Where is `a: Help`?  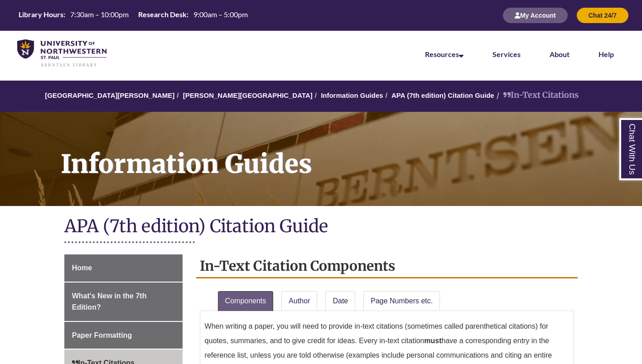 a: Help is located at coordinates (606, 54).